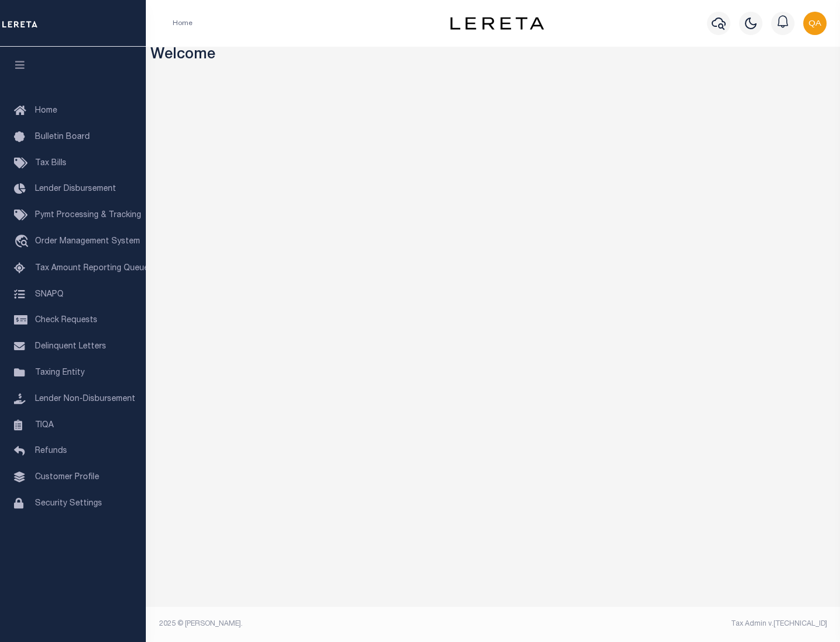 The height and width of the screenshot is (642, 840). What do you see at coordinates (49, 294) in the screenshot?
I see `span: SNAPQ` at bounding box center [49, 294].